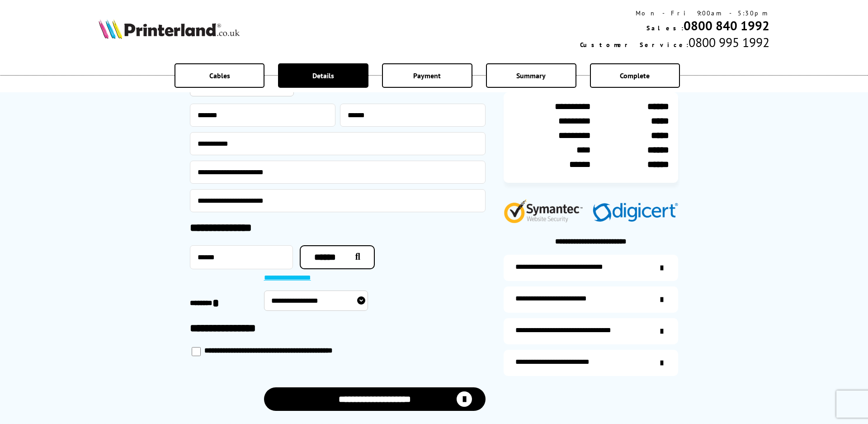  Describe the element at coordinates (665, 28) in the screenshot. I see `span: Sales:` at that location.